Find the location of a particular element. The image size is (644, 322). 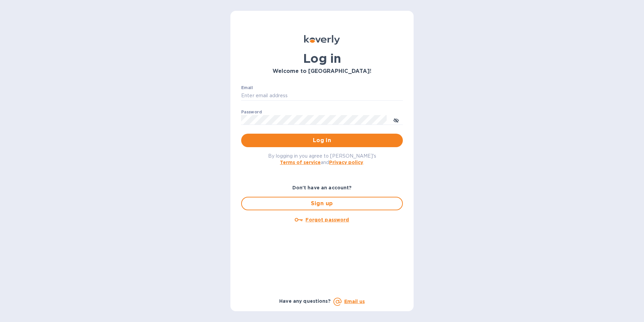

label: Password is located at coordinates (251, 112).